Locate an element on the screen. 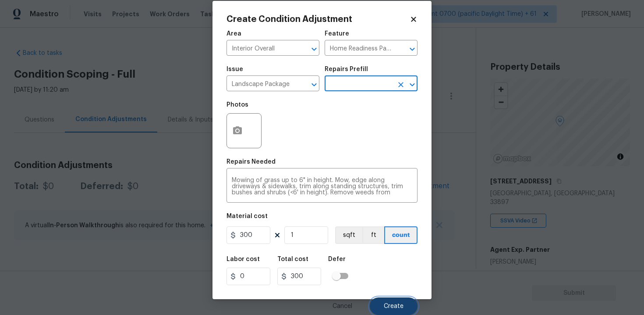 This screenshot has width=644, height=315. h5: Repairs Needed is located at coordinates (251, 162).